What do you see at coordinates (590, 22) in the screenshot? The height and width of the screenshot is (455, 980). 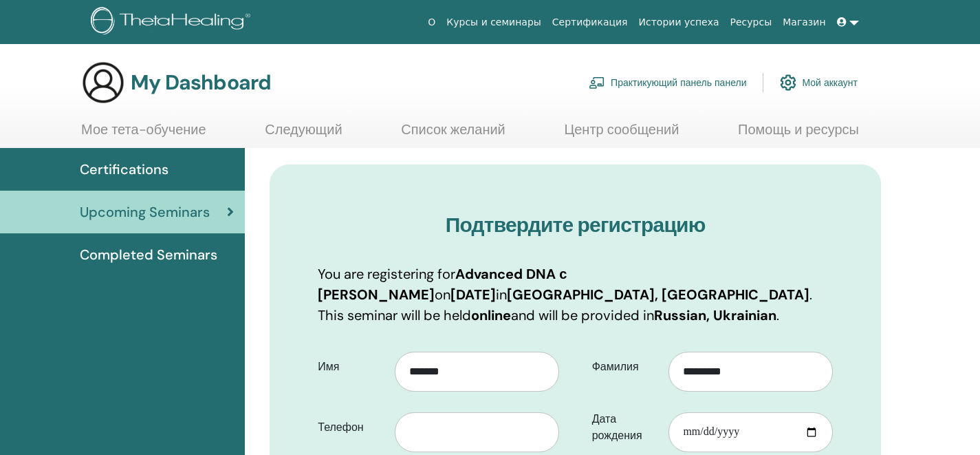 I see `a: Сертификация` at bounding box center [590, 22].